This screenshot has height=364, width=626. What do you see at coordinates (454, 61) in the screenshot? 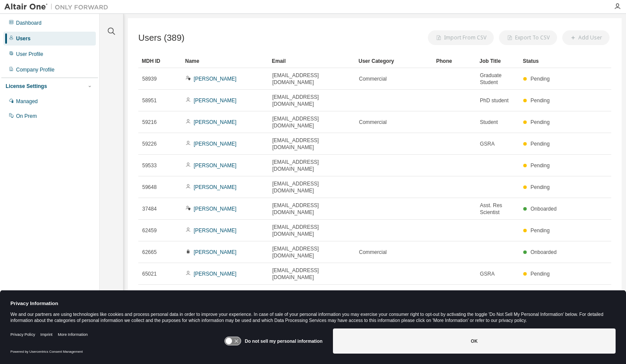
I see `div: Phone` at bounding box center [454, 61].